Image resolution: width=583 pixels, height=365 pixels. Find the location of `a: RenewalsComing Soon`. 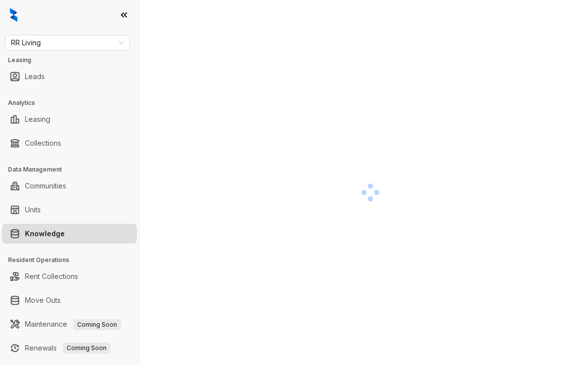

a: RenewalsComing Soon is located at coordinates (68, 348).